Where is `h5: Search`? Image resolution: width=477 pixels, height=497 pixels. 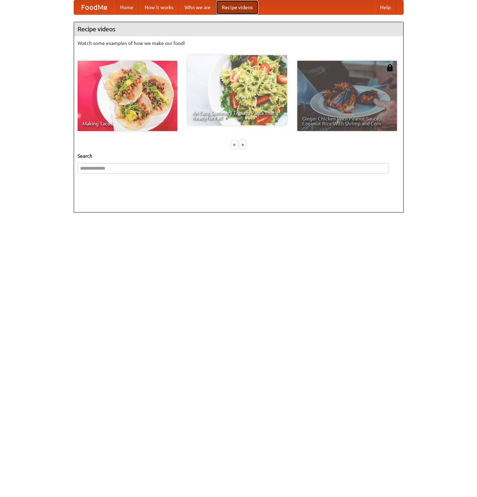
h5: Search is located at coordinates (239, 156).